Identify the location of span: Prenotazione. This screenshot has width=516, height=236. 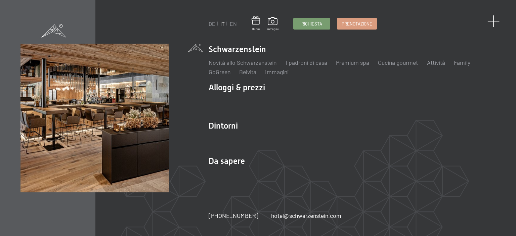
(357, 24).